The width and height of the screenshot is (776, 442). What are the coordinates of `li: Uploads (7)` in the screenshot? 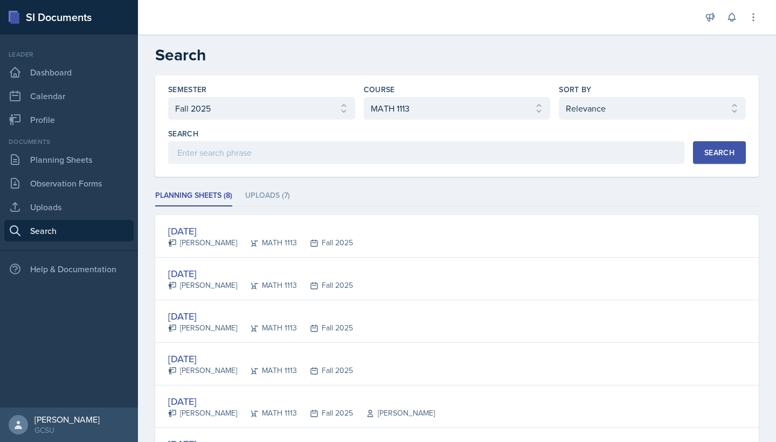 It's located at (267, 196).